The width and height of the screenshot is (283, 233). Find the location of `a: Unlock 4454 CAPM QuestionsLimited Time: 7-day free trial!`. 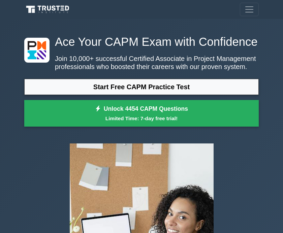

a: Unlock 4454 CAPM QuestionsLimited Time: 7-day free trial! is located at coordinates (141, 113).